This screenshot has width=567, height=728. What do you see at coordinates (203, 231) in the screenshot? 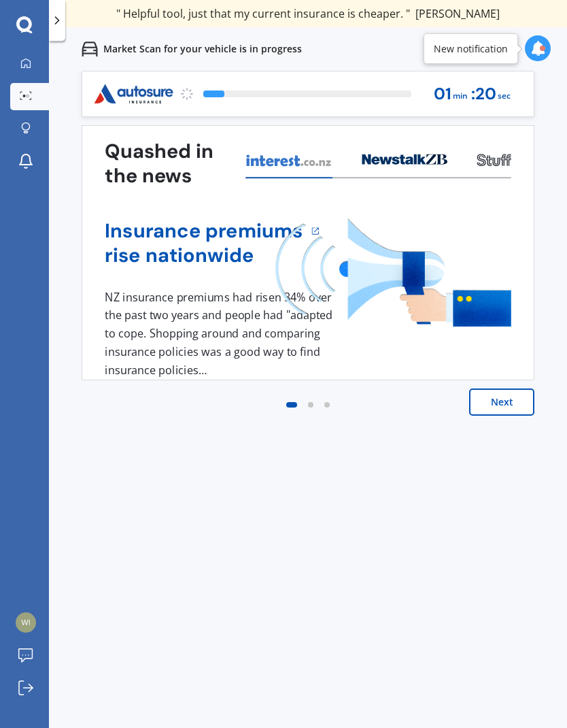
I see `a: Insurance premiums` at bounding box center [203, 231].